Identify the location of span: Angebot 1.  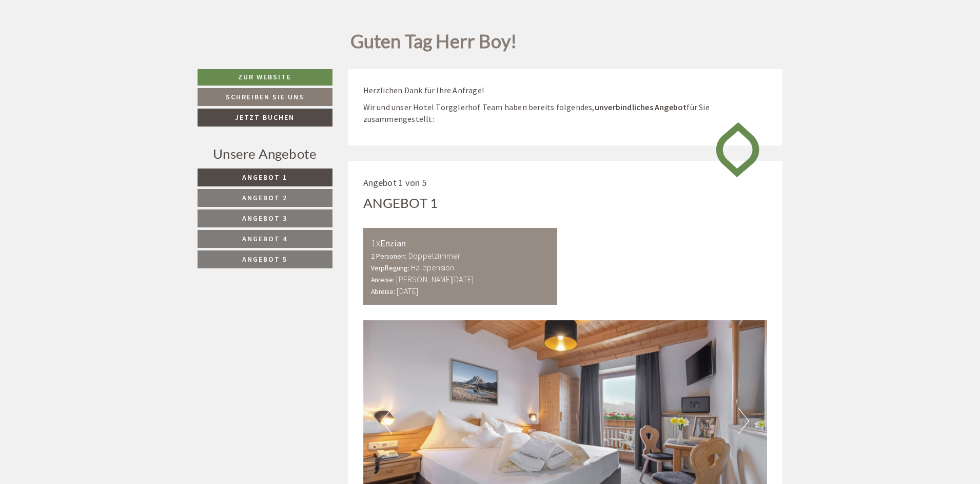
(264, 178).